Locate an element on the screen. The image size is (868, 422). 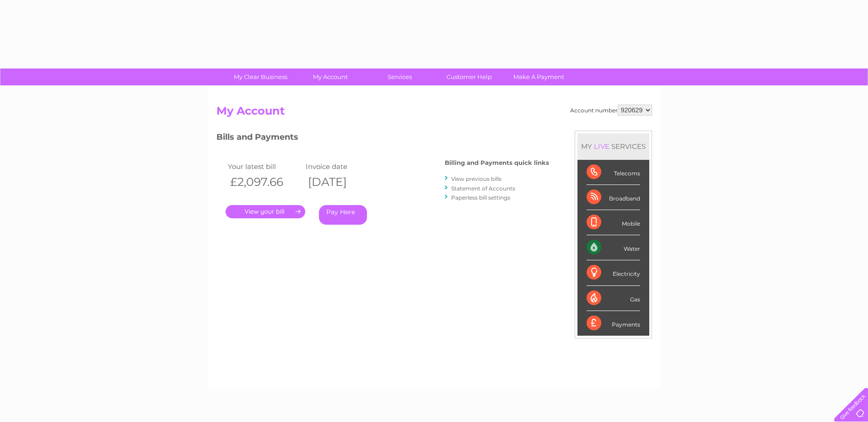
h2: My Account is located at coordinates (434, 113).